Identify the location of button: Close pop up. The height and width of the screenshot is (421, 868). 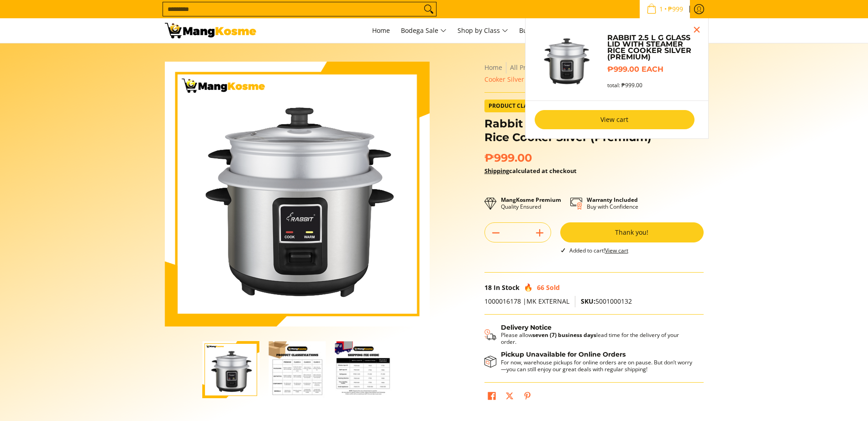
(697, 30).